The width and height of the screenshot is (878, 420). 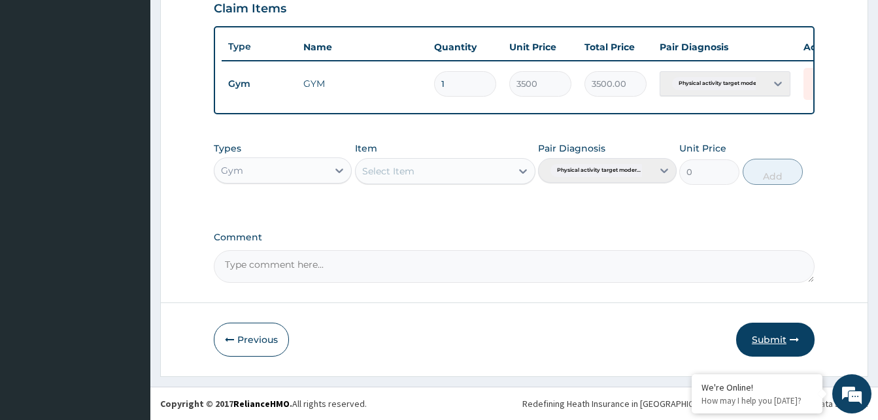 I want to click on th: Unit Price, so click(x=540, y=47).